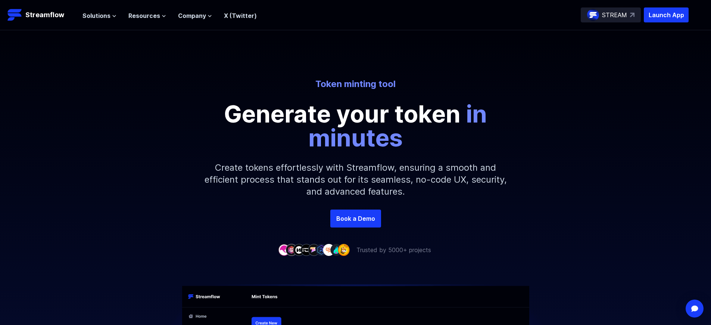 This screenshot has height=325, width=711. I want to click on img: company-3, so click(299, 249).